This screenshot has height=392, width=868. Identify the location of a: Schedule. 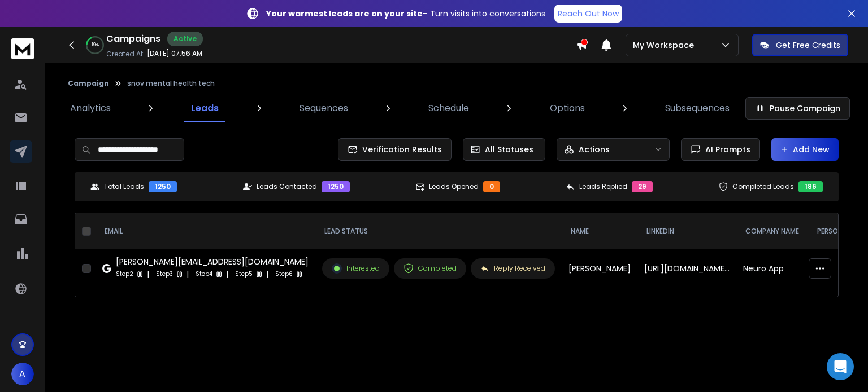
(449, 109).